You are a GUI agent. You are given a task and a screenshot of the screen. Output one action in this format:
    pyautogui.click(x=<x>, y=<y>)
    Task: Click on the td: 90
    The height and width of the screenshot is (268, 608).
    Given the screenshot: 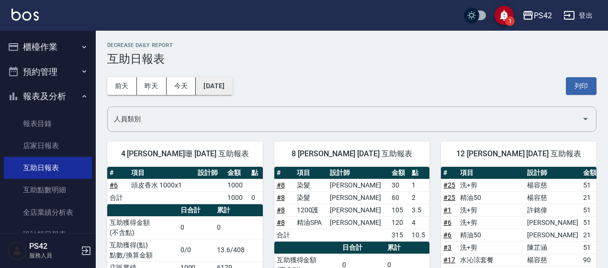 What is the action you would take?
    pyautogui.click(x=590, y=260)
    